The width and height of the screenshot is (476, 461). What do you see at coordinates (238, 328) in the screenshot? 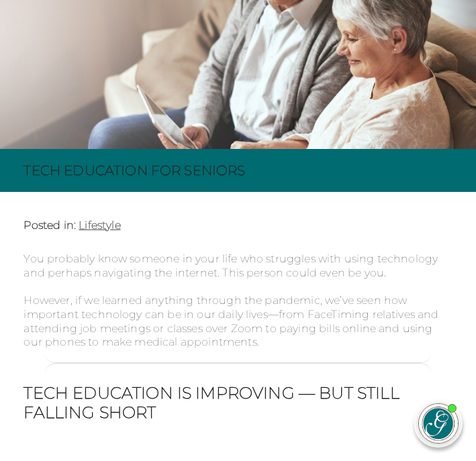
I see `p: However, if we learned anything through the pandemic, we’ve seen how important technology can be ...` at bounding box center [238, 328].